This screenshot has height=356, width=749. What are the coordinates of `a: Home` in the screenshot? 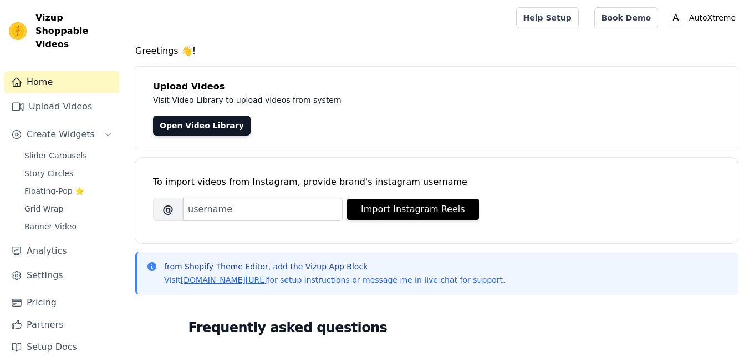 It's located at (62, 82).